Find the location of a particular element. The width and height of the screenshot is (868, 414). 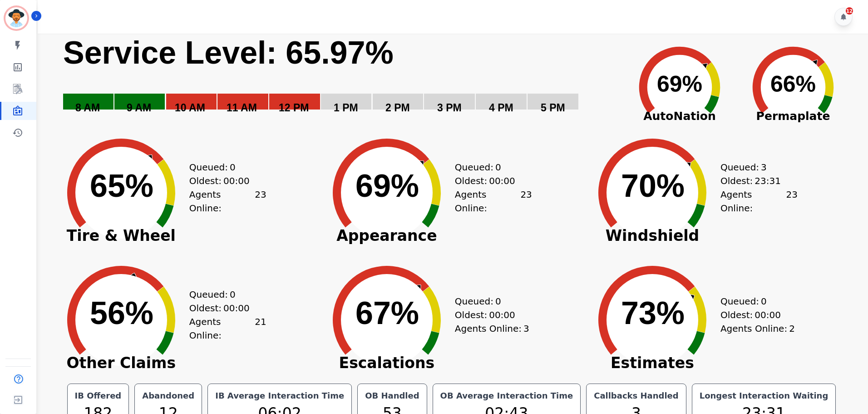

text: 9 AM is located at coordinates (139, 108).